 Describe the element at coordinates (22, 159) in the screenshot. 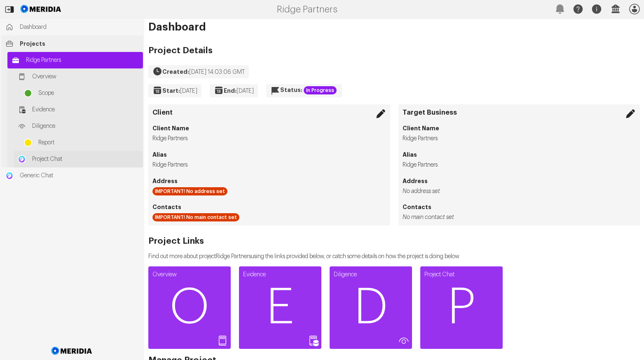

I see `img: Project Chat` at that location.